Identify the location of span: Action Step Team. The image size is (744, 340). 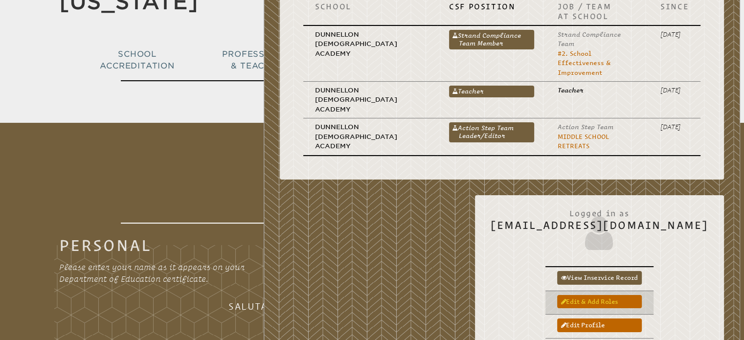
(586, 127).